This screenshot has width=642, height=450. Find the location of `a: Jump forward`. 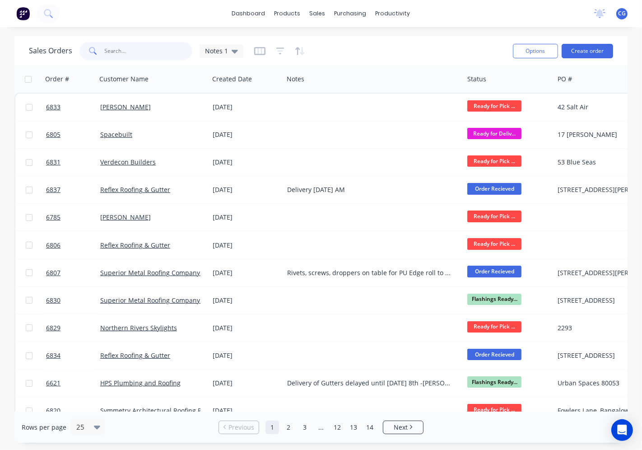

a: Jump forward is located at coordinates (321, 427).